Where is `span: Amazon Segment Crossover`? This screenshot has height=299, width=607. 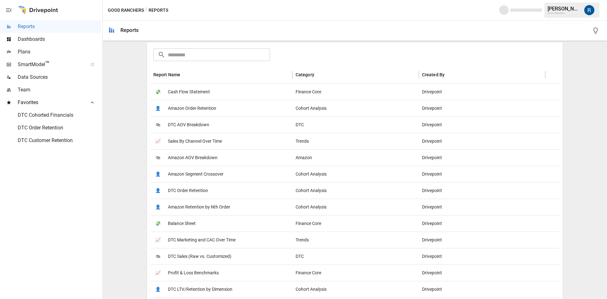 span: Amazon Segment Crossover is located at coordinates (196, 174).